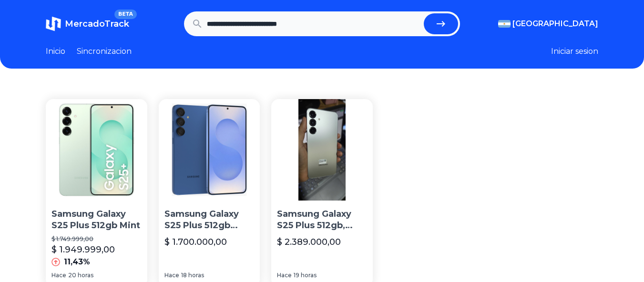 The height and width of the screenshot is (282, 644). What do you see at coordinates (97, 150) in the screenshot?
I see `img: Samsung Galaxy S25 Plus 512gb Mint` at bounding box center [97, 150].